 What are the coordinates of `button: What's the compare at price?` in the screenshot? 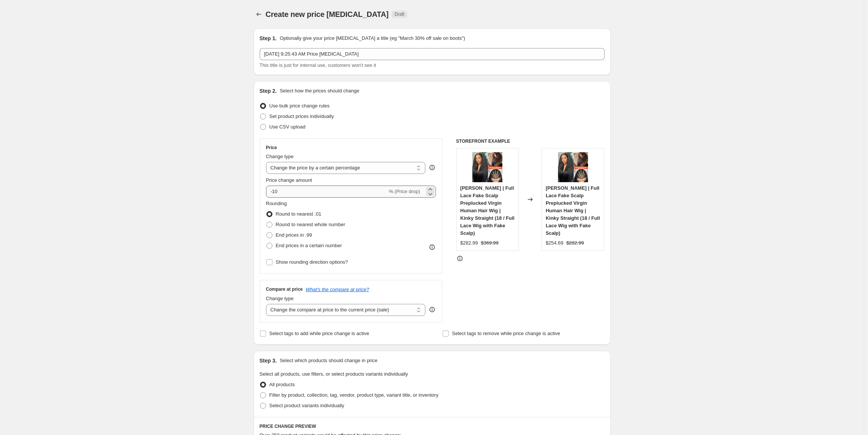 It's located at (337, 289).